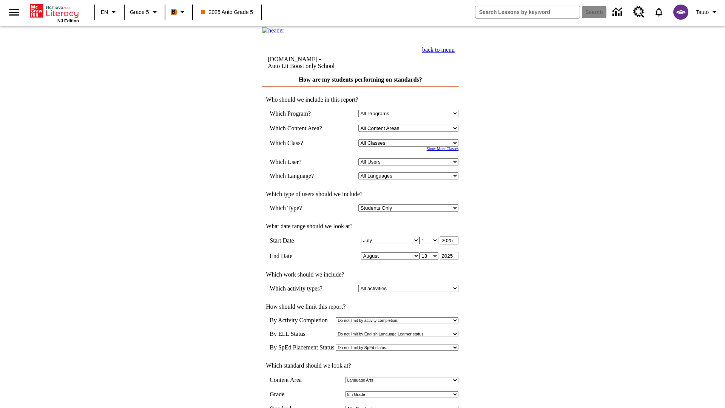  Describe the element at coordinates (442, 148) in the screenshot. I see `a: Show More Classes` at that location.